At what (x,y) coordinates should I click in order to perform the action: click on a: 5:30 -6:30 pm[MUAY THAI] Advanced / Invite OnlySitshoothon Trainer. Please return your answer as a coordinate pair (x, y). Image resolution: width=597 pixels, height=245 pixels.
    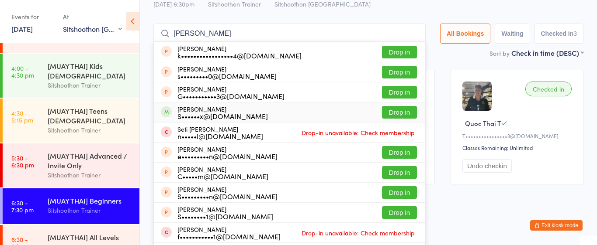
    Looking at the image, I should click on (71, 166).